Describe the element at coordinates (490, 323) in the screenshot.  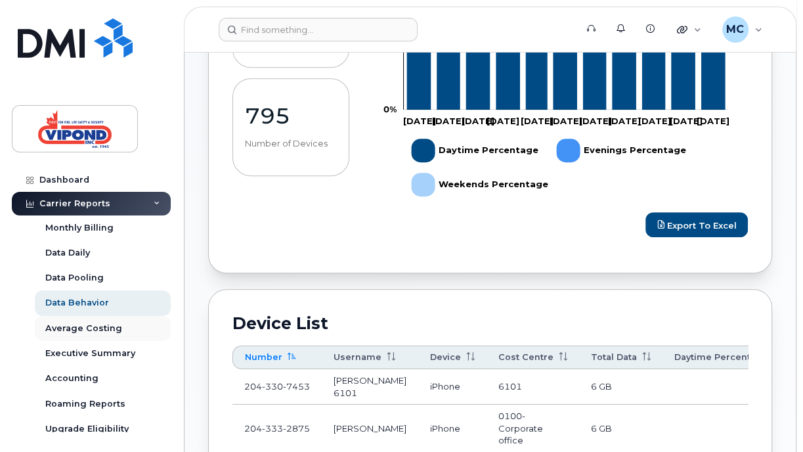
I see `h2: Device List` at that location.